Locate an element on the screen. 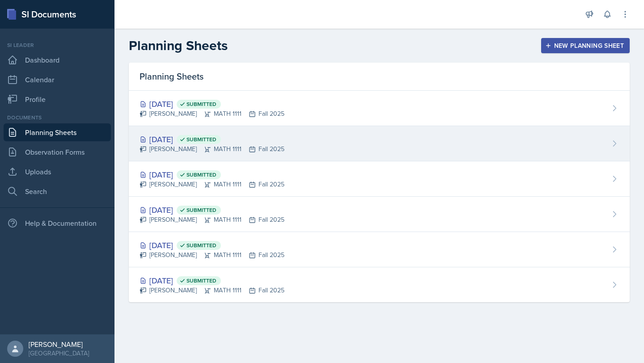 The height and width of the screenshot is (363, 644). div: Documents is located at coordinates (58, 118).